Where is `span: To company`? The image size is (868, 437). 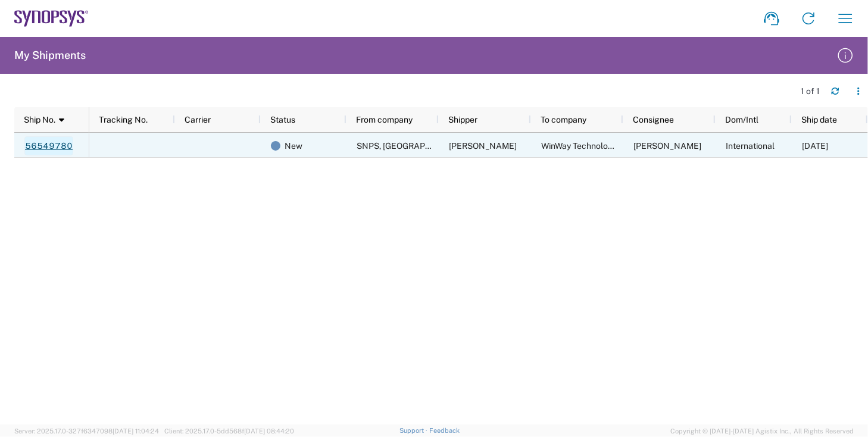 span: To company is located at coordinates (563, 120).